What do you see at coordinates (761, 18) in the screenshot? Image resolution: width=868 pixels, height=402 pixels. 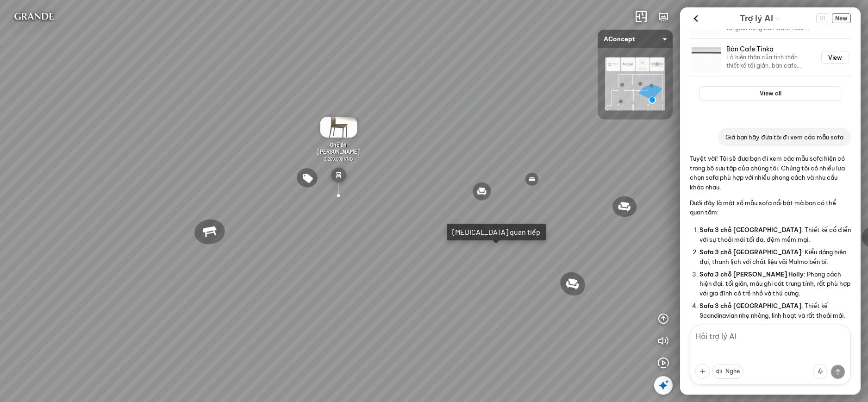 I see `div: AI Guide options` at bounding box center [761, 18].